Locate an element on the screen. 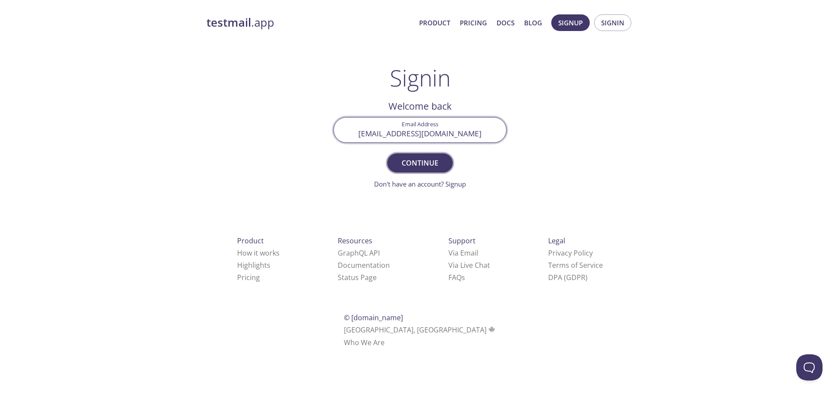 This screenshot has width=840, height=398. span: Signup is located at coordinates (570, 23).